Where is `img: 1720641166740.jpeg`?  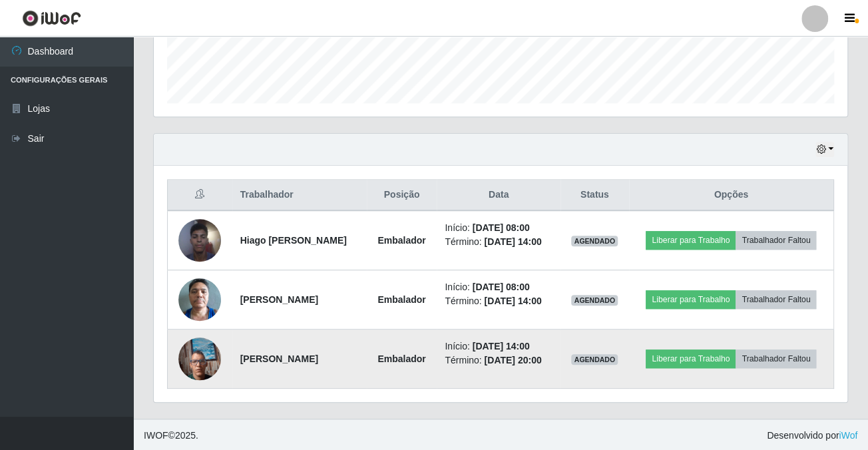
img: 1720641166740.jpeg is located at coordinates (199, 299).